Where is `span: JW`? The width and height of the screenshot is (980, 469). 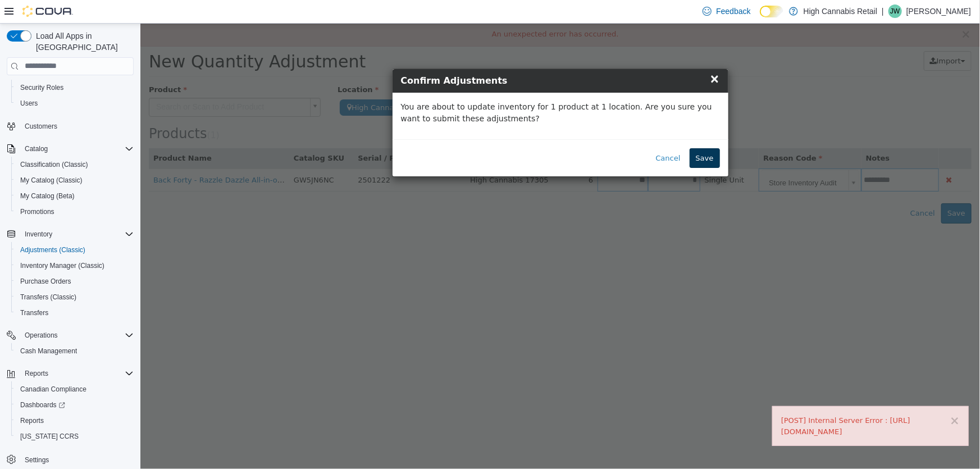 span: JW is located at coordinates (895, 11).